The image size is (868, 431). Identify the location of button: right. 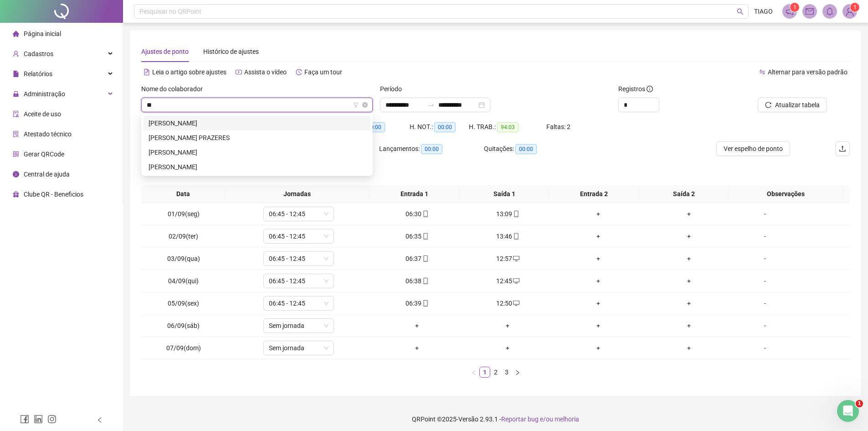
(518, 372).